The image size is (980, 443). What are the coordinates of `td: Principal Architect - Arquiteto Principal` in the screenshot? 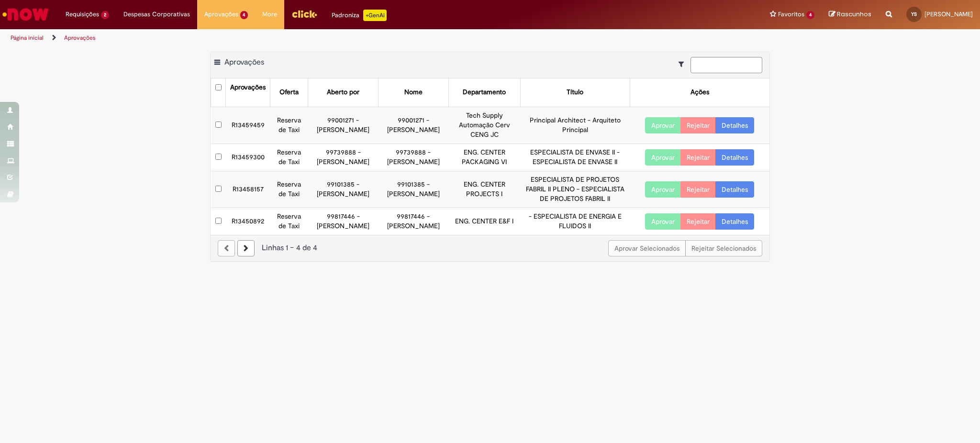 It's located at (575, 125).